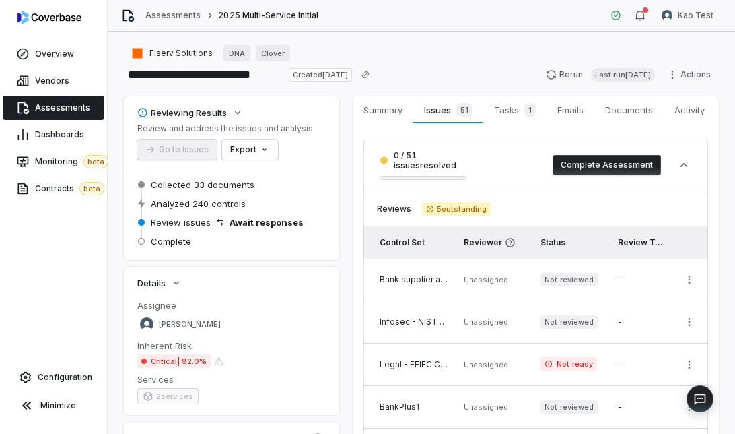  What do you see at coordinates (171, 241) in the screenshot?
I see `span: Complete` at bounding box center [171, 241].